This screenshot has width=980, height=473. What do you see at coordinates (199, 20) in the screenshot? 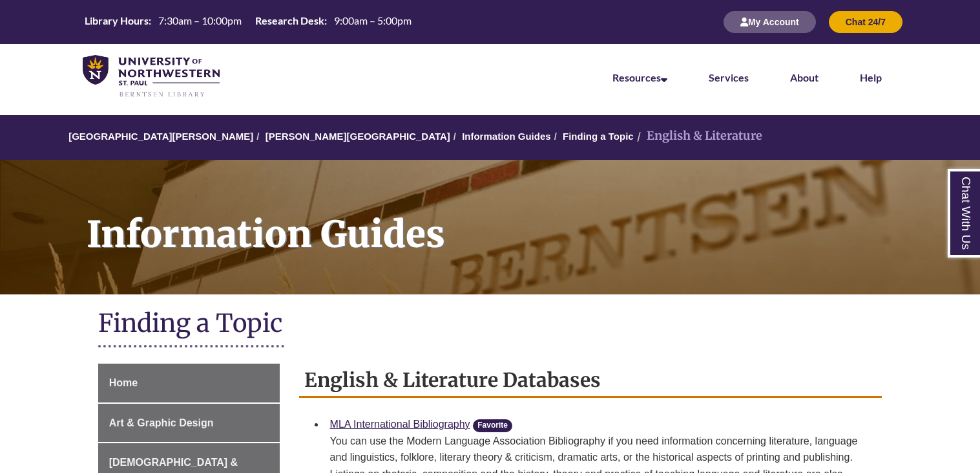
I see `span: 7:30am – 10:00pm` at bounding box center [199, 20].